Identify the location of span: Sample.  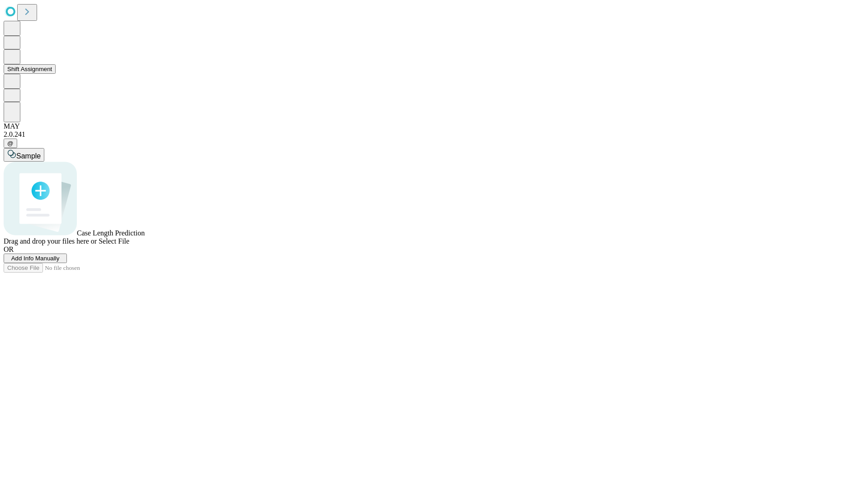
(28, 156).